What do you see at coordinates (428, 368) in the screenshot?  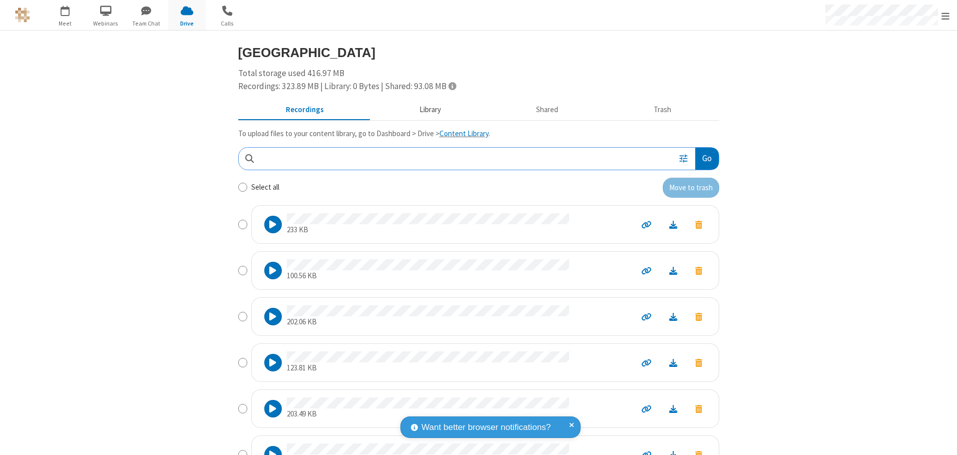 I see `p: 123.81 KB` at bounding box center [428, 368].